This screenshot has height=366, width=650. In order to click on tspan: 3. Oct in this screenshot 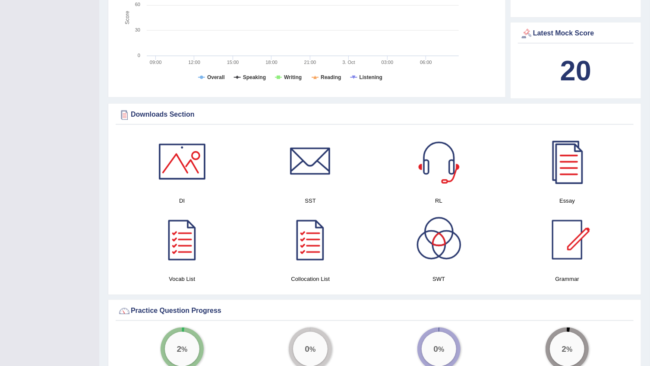, I will do `click(348, 62)`.